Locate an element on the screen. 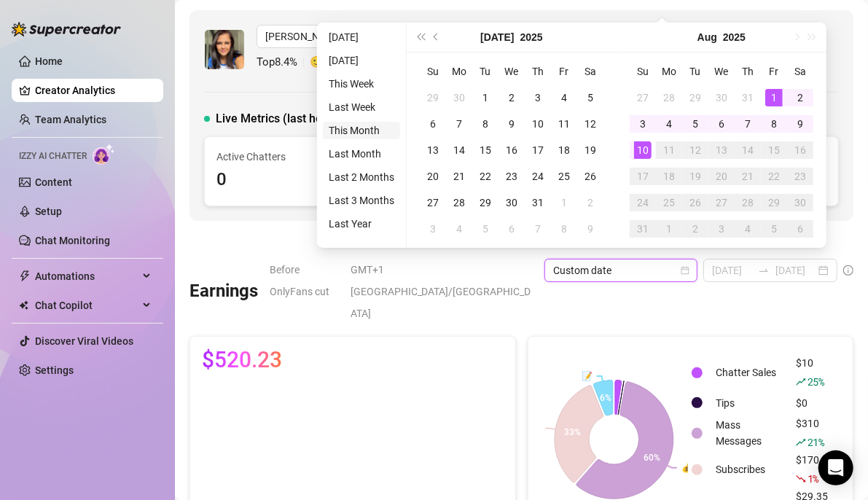  div: 1 is located at coordinates (775, 97).